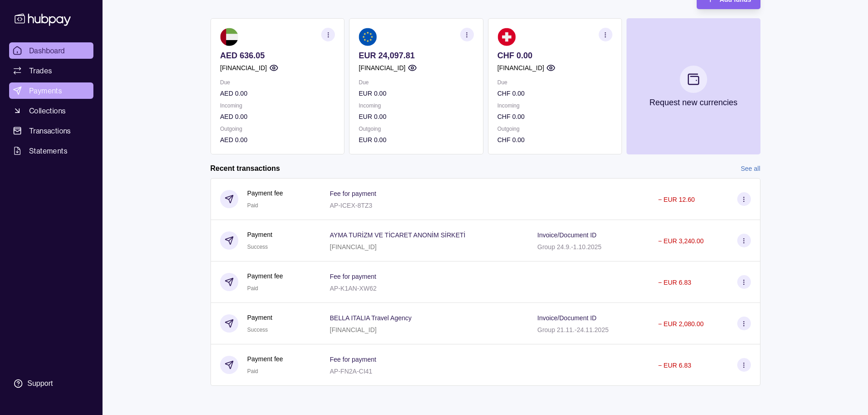 The height and width of the screenshot is (415, 868). Describe the element at coordinates (45, 91) in the screenshot. I see `span: Payments` at that location.